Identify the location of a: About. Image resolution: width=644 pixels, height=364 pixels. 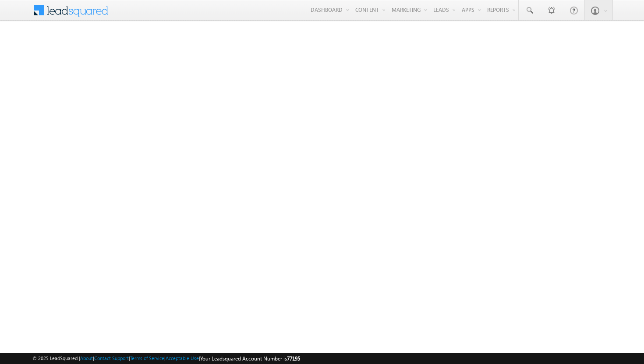
(87, 358).